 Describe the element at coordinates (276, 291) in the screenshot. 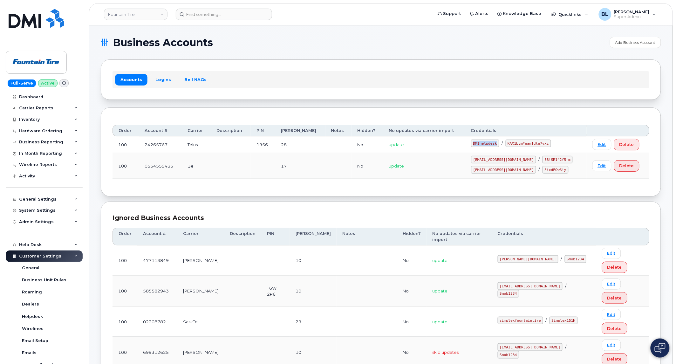

I see `td: T6W 2P6` at that location.